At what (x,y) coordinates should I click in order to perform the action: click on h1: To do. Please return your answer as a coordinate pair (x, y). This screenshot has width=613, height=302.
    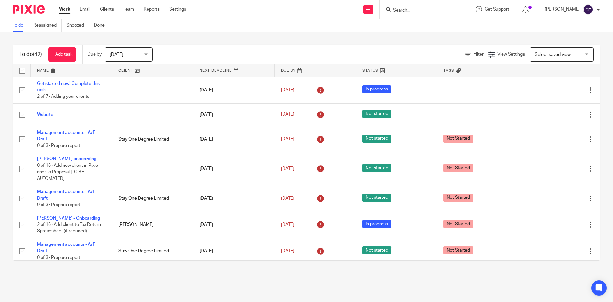
    Looking at the image, I should click on (31, 54).